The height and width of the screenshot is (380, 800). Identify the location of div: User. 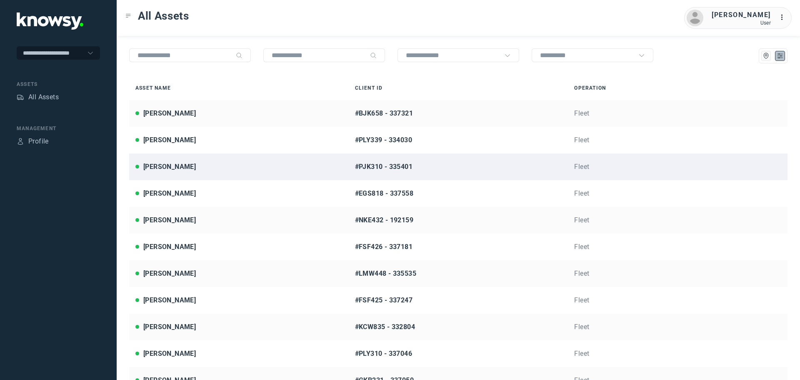
(741, 23).